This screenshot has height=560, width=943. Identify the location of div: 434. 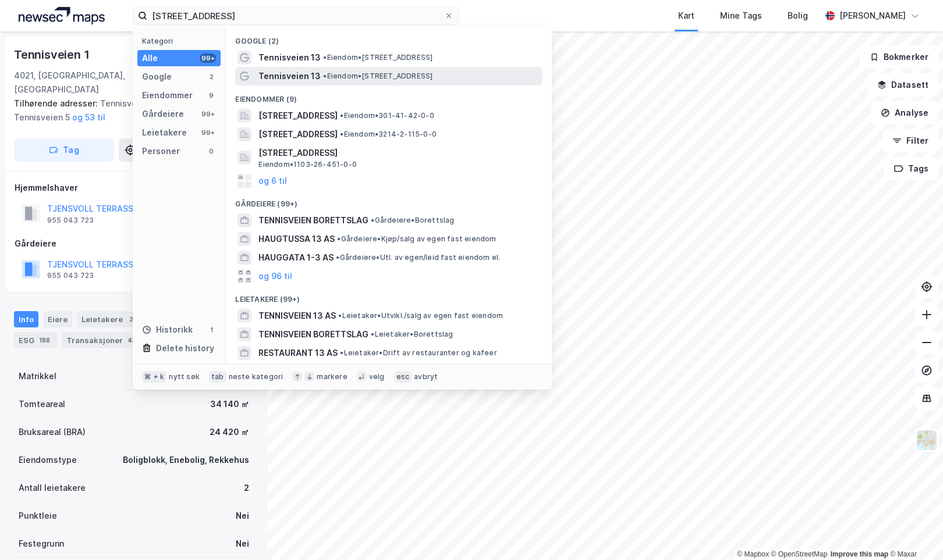
(134, 341).